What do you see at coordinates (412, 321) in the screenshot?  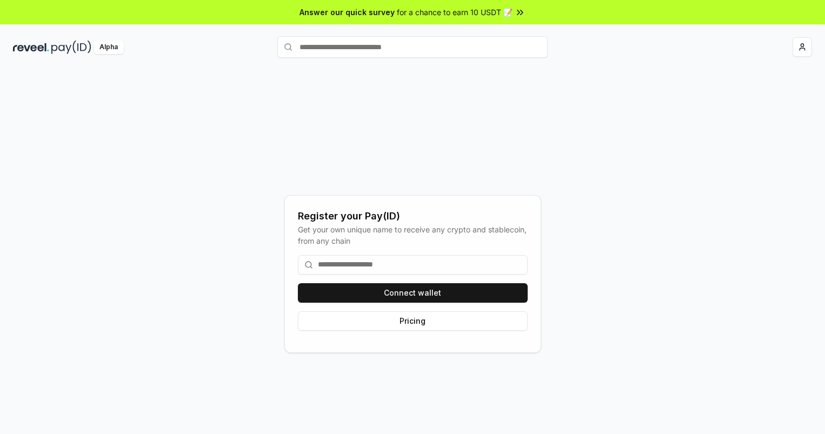 I see `button: Pricing` at bounding box center [412, 321].